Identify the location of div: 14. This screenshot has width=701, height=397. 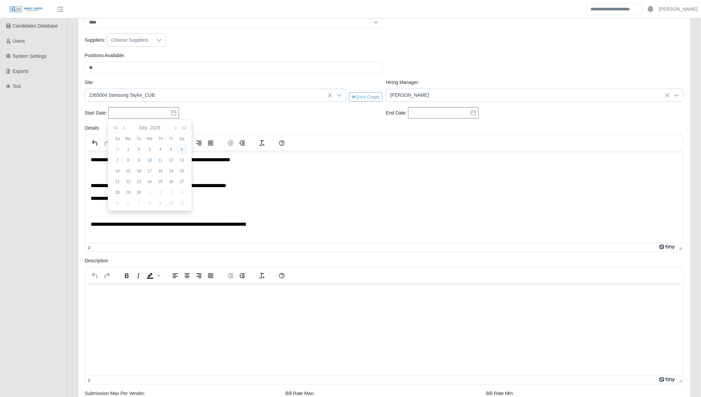
(117, 171).